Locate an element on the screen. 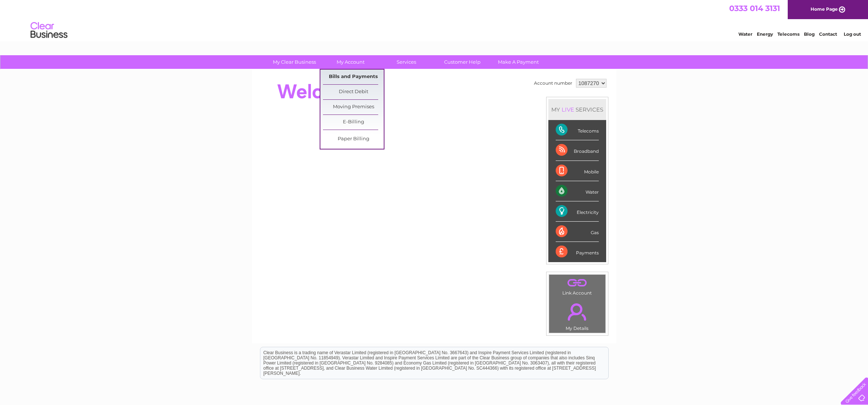 Image resolution: width=868 pixels, height=405 pixels. a: 0333 014 3131 is located at coordinates (754, 8).